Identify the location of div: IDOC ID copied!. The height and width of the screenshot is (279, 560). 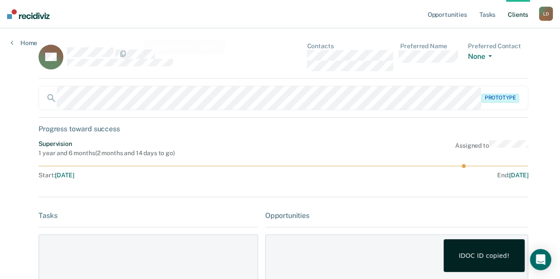
(483, 256).